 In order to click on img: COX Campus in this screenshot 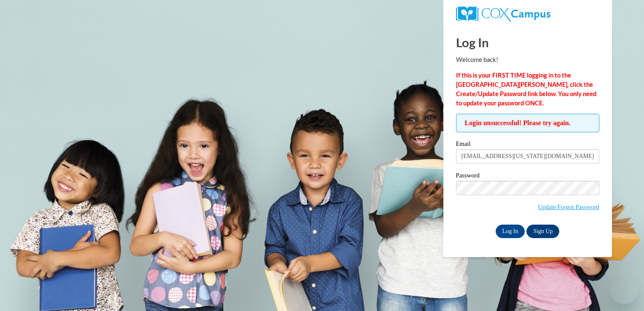, I will do `click(503, 14)`.